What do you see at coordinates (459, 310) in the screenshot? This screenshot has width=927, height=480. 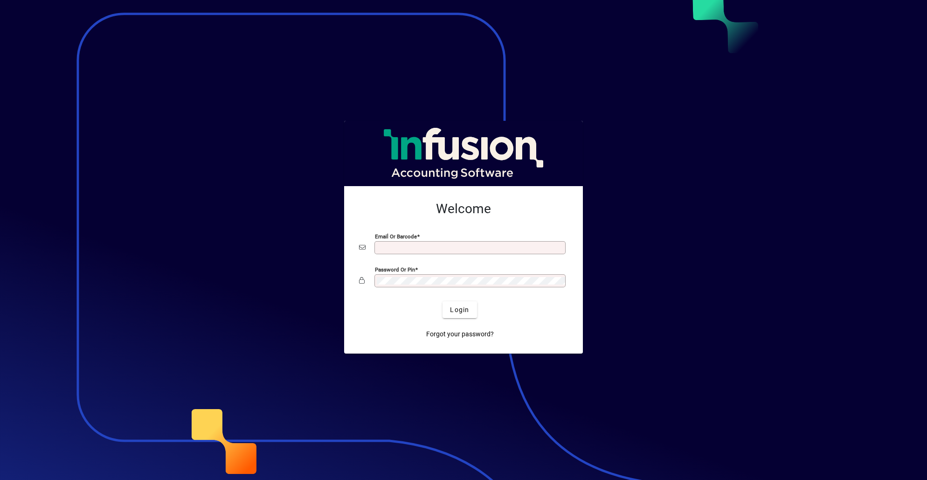 I see `span: Login` at bounding box center [459, 310].